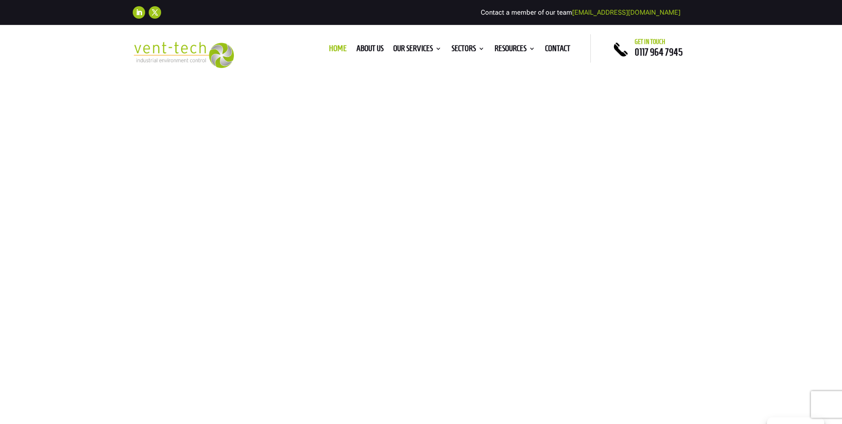 The width and height of the screenshot is (842, 424). What do you see at coordinates (581, 12) in the screenshot?
I see `span: Contact a member of our team` at bounding box center [581, 12].